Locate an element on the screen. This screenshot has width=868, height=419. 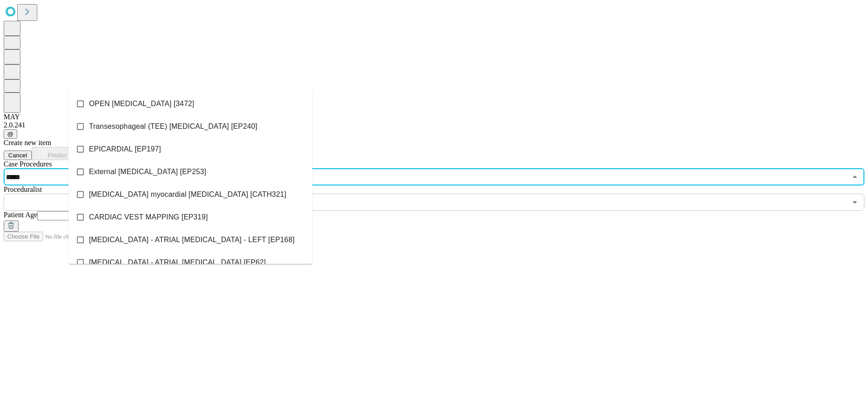
div: MAY is located at coordinates (434, 117).